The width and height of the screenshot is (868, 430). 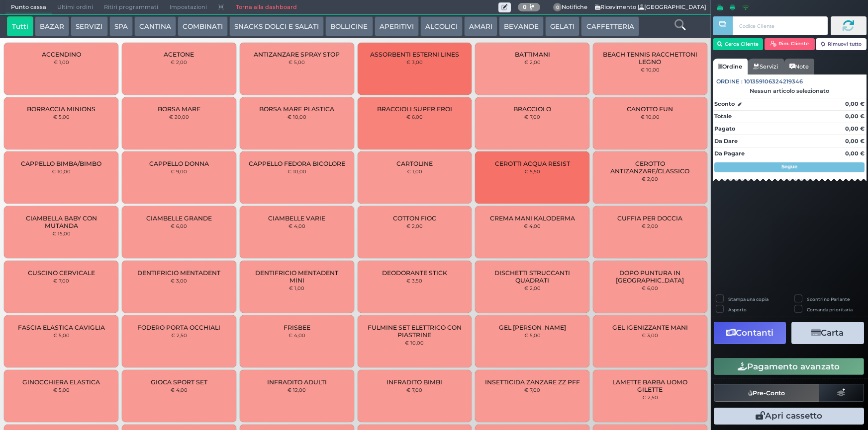 I want to click on button: Tutti, so click(x=20, y=27).